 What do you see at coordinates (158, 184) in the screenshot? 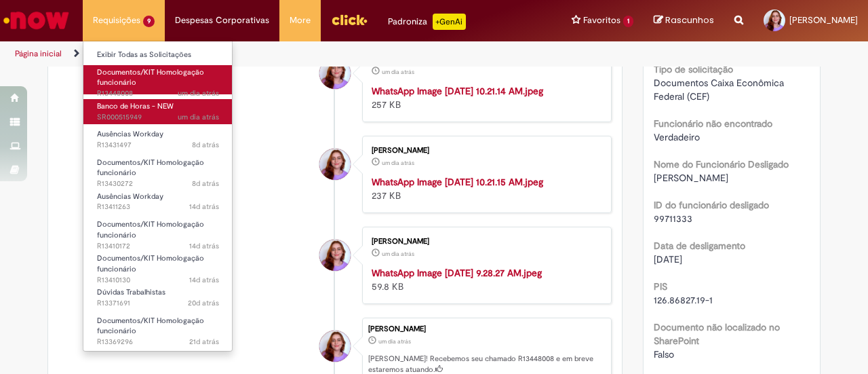
I see `span: R13430272` at bounding box center [158, 184].